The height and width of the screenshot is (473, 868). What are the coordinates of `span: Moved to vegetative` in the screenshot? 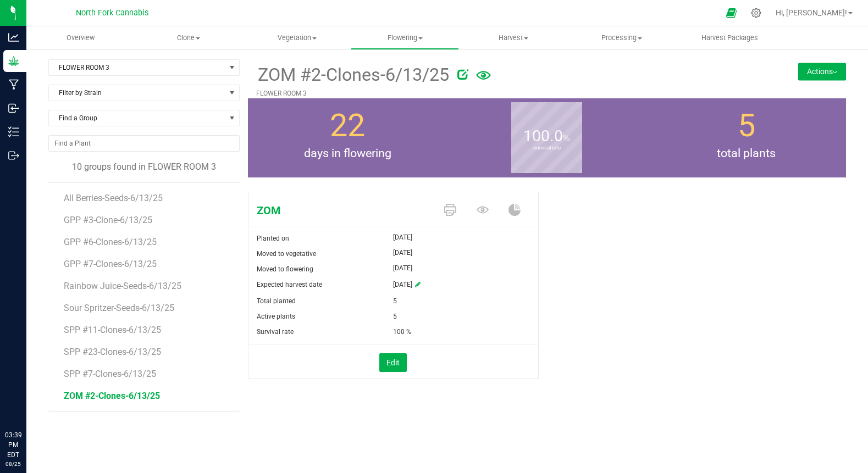 It's located at (286, 254).